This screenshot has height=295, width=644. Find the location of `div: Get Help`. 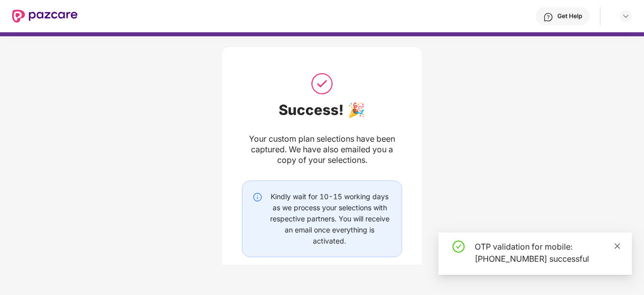

div: Get Help is located at coordinates (569, 16).